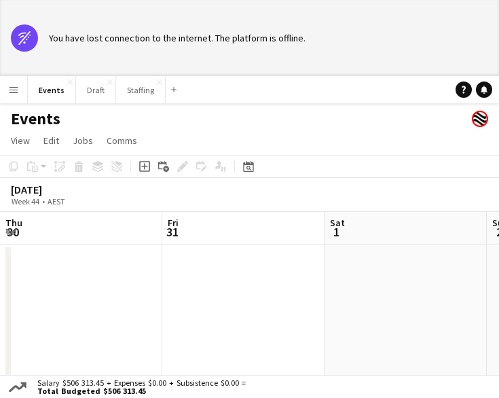 Image resolution: width=499 pixels, height=398 pixels. I want to click on a: Jobs, so click(83, 140).